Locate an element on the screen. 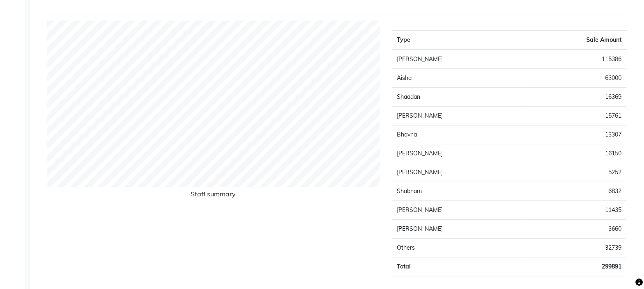 This screenshot has width=644, height=289. td: 32739 is located at coordinates (574, 248).